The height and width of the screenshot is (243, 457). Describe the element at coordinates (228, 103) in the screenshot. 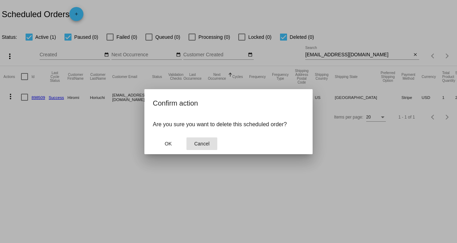

I see `h2: Confirm action` at that location.